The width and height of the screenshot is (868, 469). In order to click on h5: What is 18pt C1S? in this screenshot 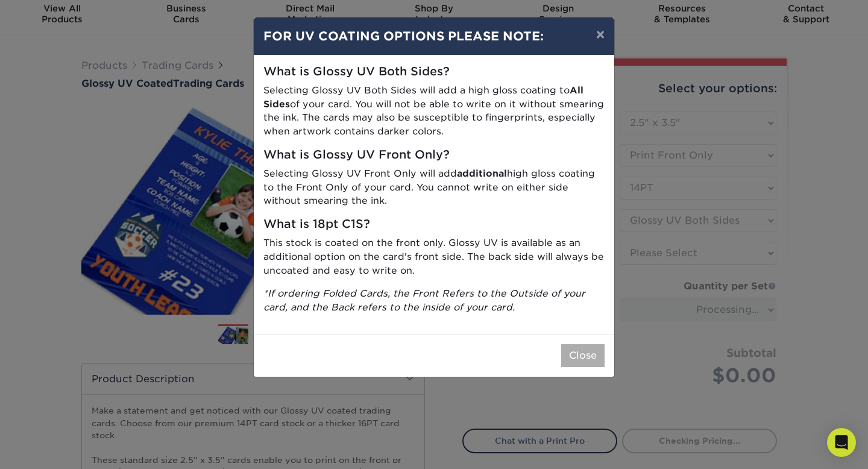, I will do `click(434, 224)`.